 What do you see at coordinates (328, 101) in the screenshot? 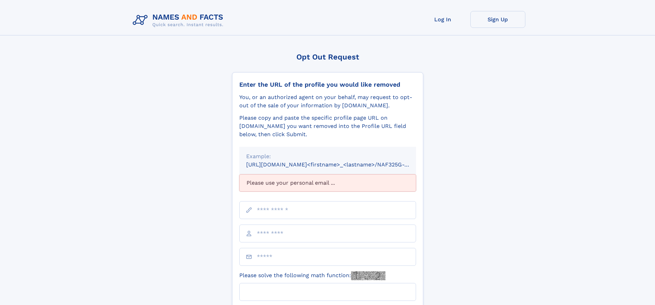
I see `div: You, or an authorized agent on your behalf, may request to opt-out of the sale of your informatio...` at bounding box center [328, 101].